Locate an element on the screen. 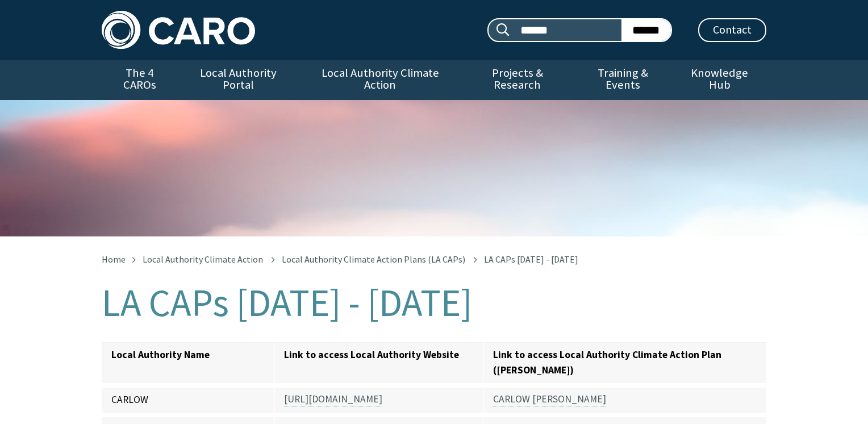 The height and width of the screenshot is (424, 868). a: Training & Events is located at coordinates (623, 80).